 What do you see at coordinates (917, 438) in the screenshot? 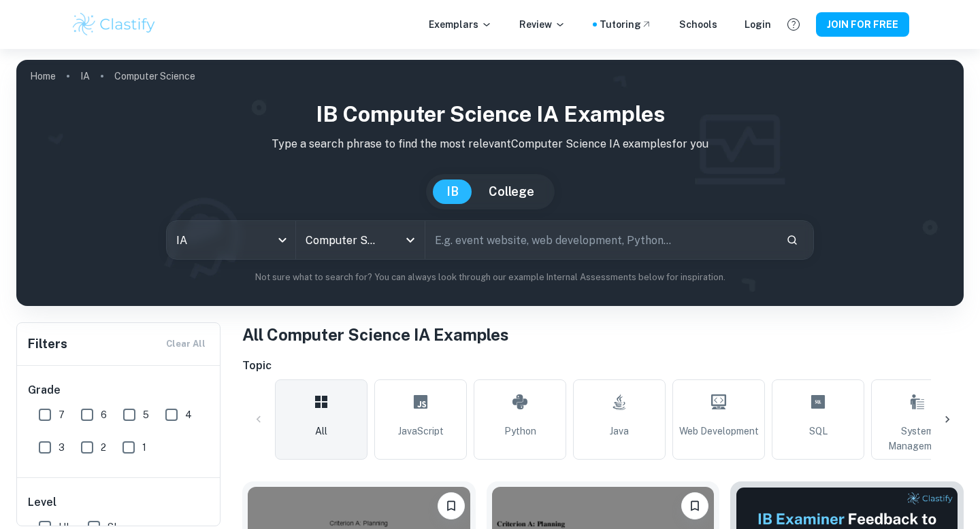
I see `span: System Management` at bounding box center [917, 438].